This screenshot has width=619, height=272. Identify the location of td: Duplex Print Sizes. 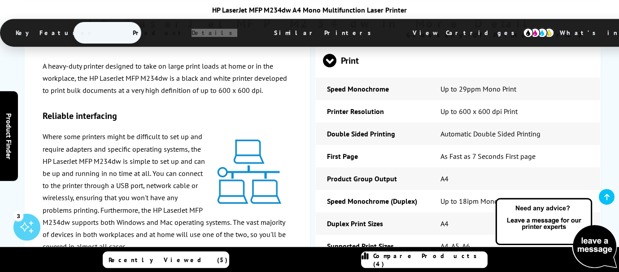
(373, 224).